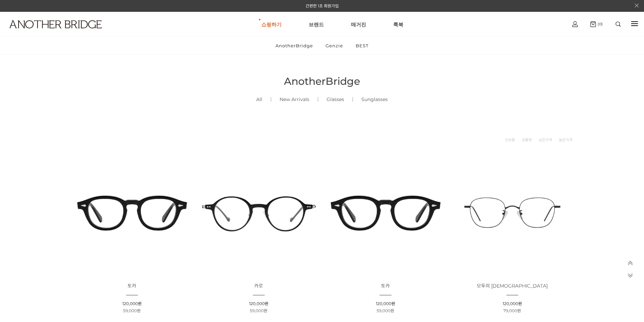 This screenshot has height=322, width=644. What do you see at coordinates (258, 212) in the screenshot?
I see `img: 카로 - 감각적인 디자인의 패션 아이템 이미지` at bounding box center [258, 212].